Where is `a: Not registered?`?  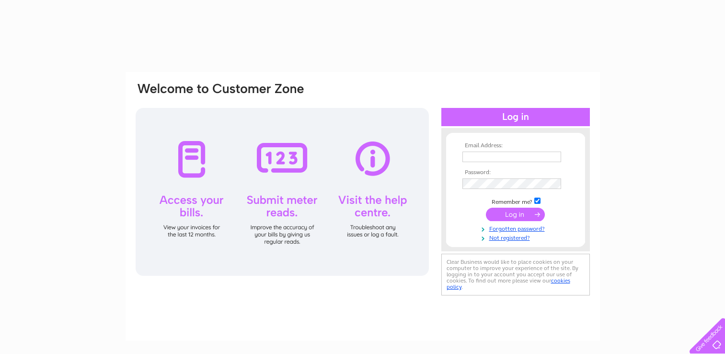
a: Not registered? is located at coordinates (516, 237).